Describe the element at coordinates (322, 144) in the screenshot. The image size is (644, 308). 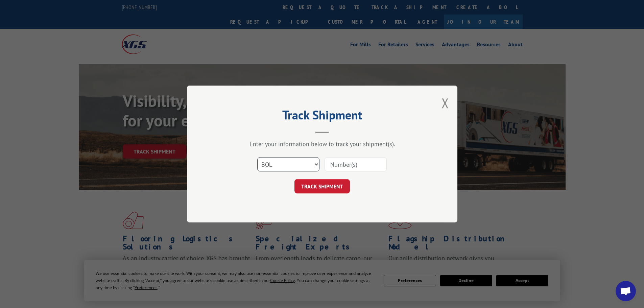
I see `div: Enter your information below to track your shipment(s).` at that location.